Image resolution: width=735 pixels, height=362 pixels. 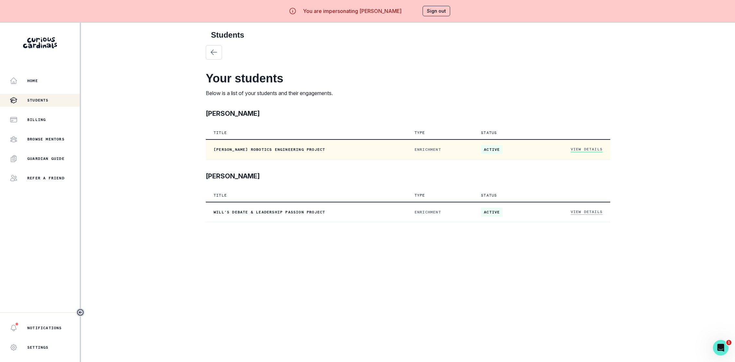 What do you see at coordinates (38, 347) in the screenshot?
I see `p: Settings` at bounding box center [38, 347].